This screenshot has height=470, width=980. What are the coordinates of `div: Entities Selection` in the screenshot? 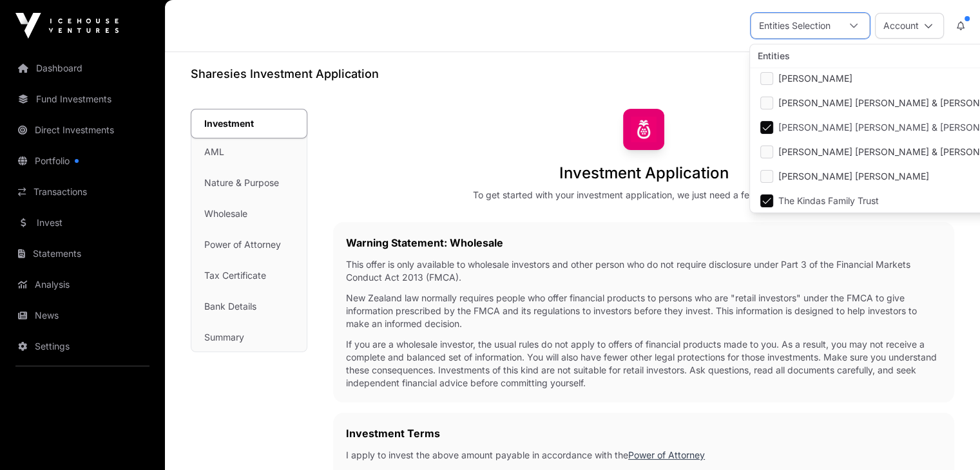 It's located at (794, 26).